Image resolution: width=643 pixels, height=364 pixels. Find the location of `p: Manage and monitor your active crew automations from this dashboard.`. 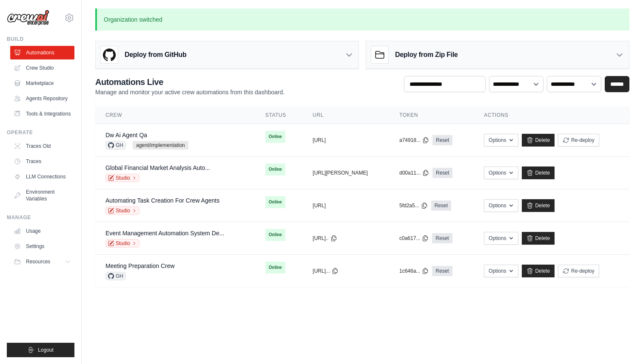

p: Manage and monitor your active crew automations from this dashboard. is located at coordinates (189, 92).